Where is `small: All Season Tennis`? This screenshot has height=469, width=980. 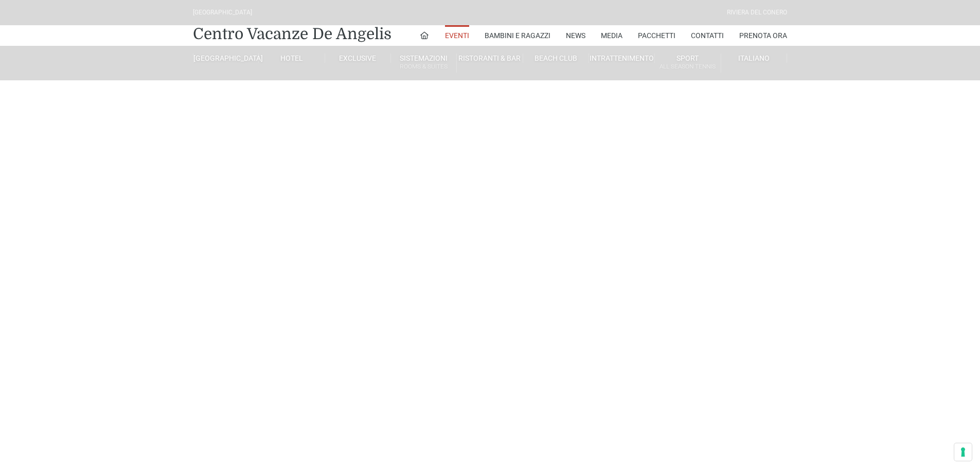 small: All Season Tennis is located at coordinates (688, 67).